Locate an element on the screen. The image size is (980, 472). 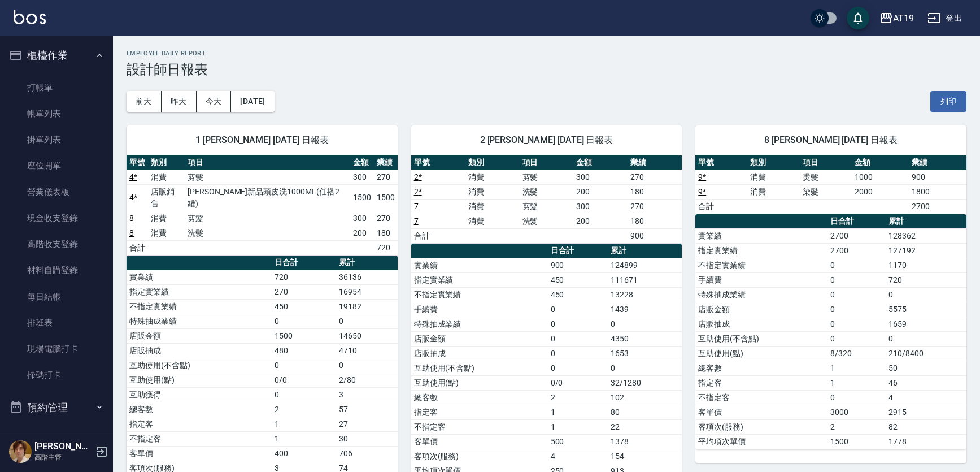
a: 帳單列表 is located at coordinates (57, 114).